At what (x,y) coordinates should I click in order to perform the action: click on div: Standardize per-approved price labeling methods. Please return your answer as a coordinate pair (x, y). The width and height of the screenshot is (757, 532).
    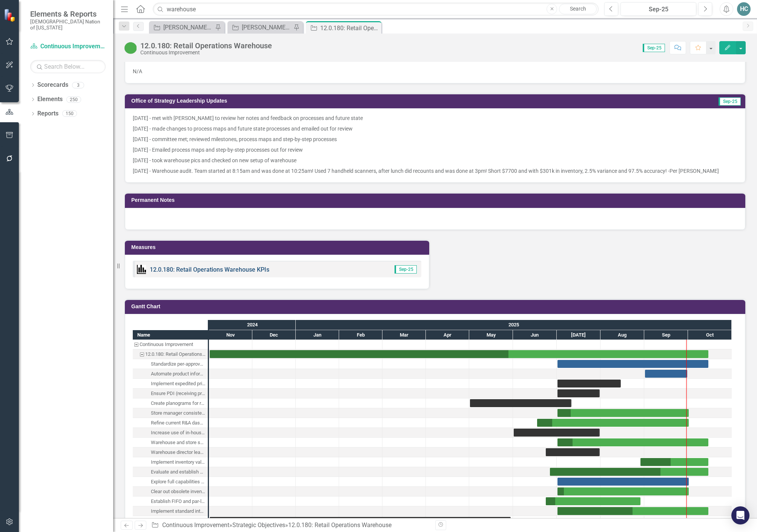
    Looking at the image, I should click on (170, 364).